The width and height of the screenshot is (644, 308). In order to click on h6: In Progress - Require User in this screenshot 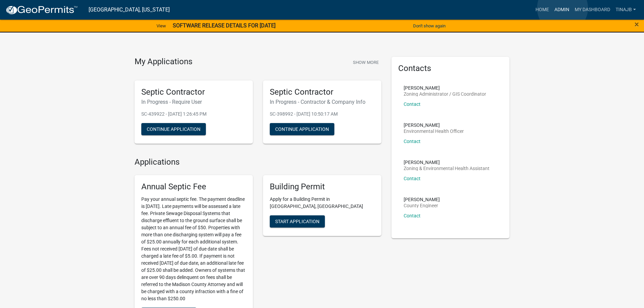, I will do `click(194, 102)`.